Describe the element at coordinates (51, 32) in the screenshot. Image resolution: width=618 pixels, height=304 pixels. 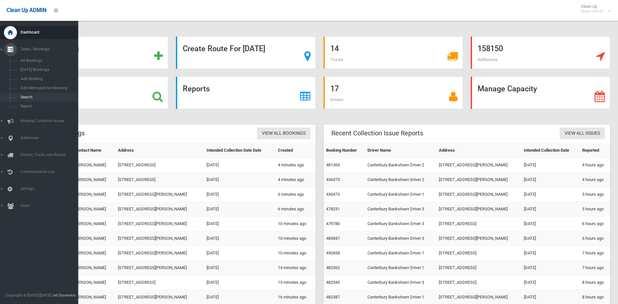
I see `span: Dashboard` at that location.